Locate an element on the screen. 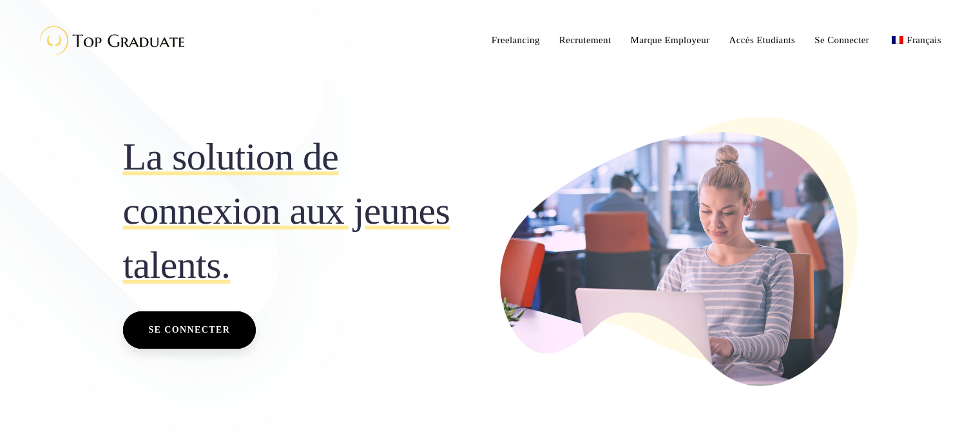  span: Se Connecter is located at coordinates (842, 40).